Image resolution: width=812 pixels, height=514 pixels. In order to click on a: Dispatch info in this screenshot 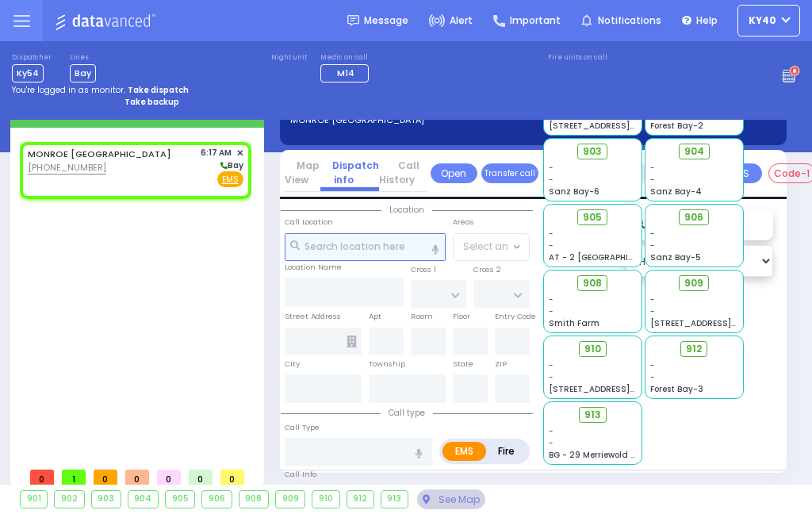, I will do `click(350, 172)`.